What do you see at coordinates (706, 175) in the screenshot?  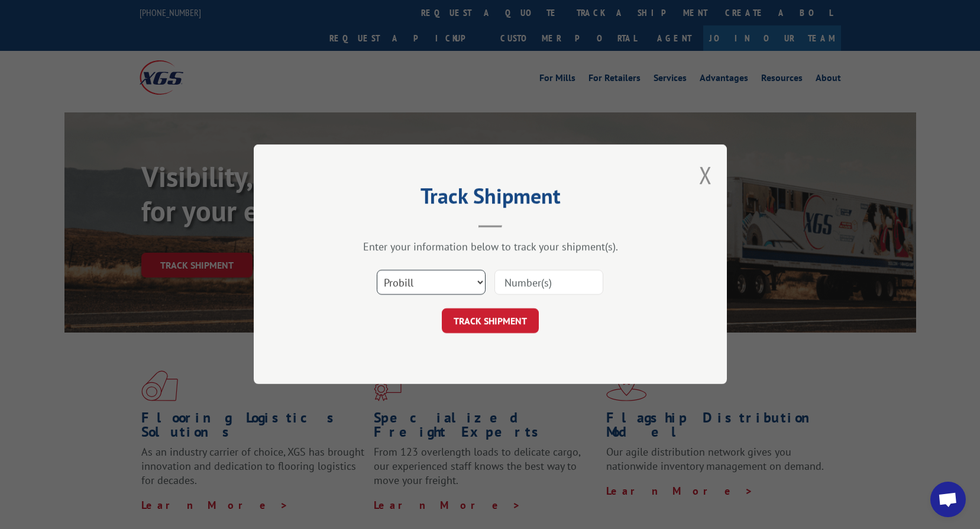 I see `button: Close modal` at bounding box center [706, 175].